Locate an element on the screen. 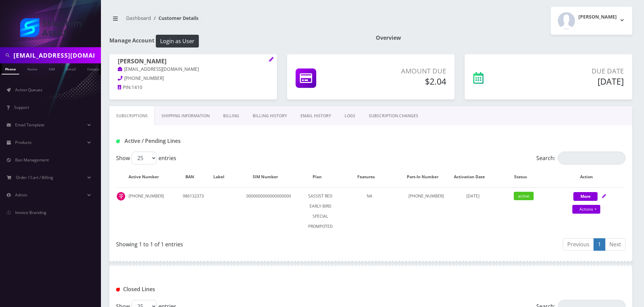  img: t_img.png is located at coordinates (121, 196).